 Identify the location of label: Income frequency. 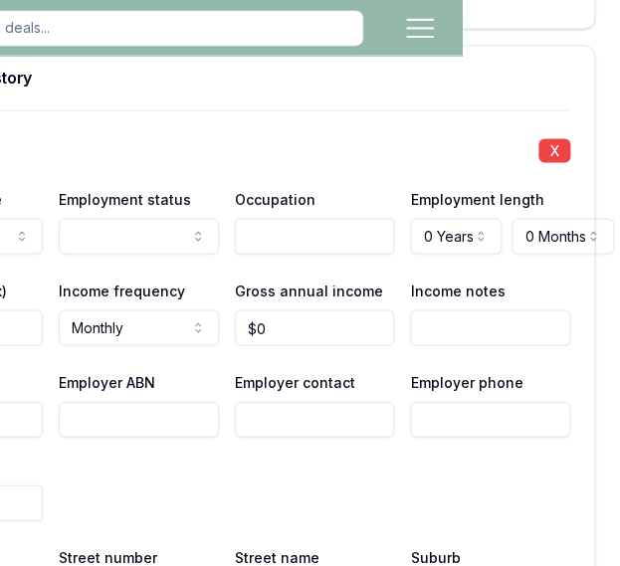
(121, 290).